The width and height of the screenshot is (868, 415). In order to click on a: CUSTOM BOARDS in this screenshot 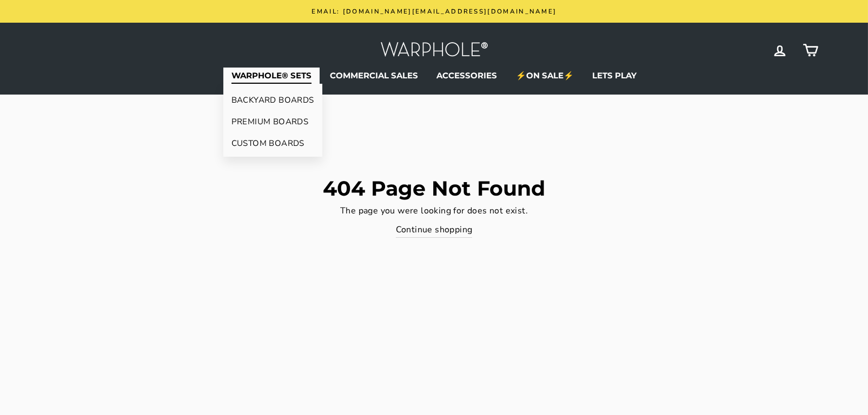, I will do `click(273, 143)`.